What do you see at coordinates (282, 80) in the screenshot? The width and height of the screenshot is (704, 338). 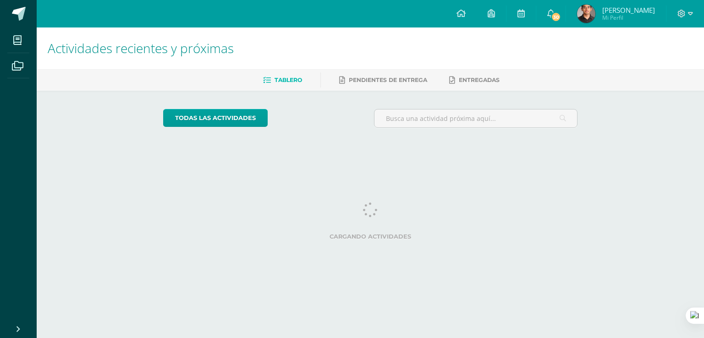 I see `a: Tablero` at bounding box center [282, 80].